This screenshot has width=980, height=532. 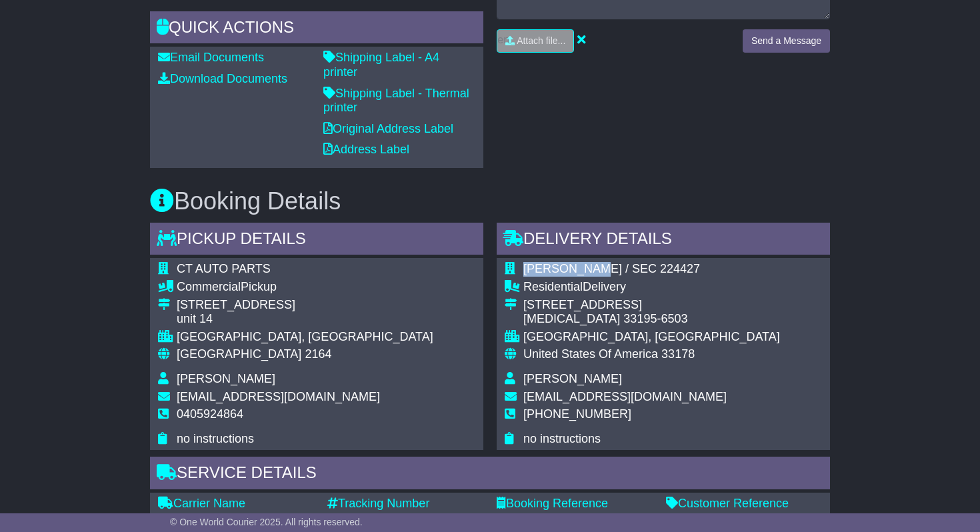 What do you see at coordinates (651, 287) in the screenshot?
I see `div: Delivery` at bounding box center [651, 287].